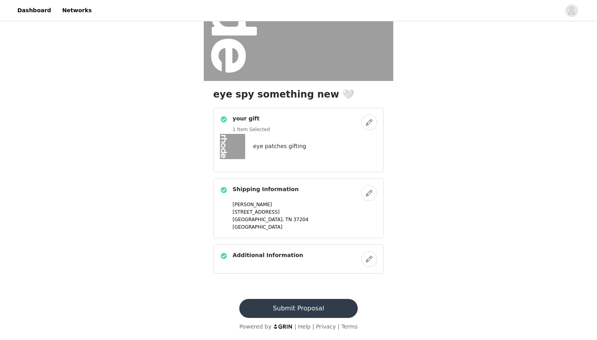 The width and height of the screenshot is (597, 340). What do you see at coordinates (289, 220) in the screenshot?
I see `span: TN` at bounding box center [289, 220].